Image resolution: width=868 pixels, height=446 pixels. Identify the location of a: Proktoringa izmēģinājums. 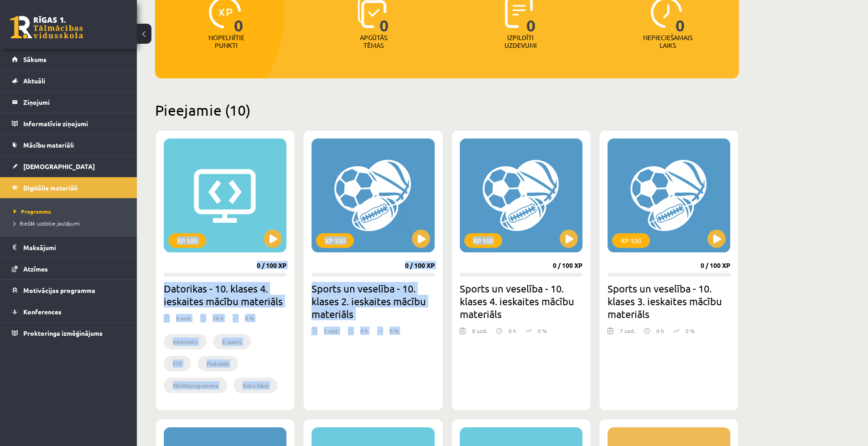
(69, 333).